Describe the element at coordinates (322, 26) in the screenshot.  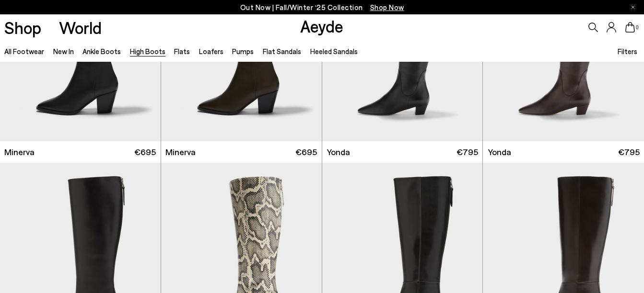
I see `a: Aeyde` at that location.